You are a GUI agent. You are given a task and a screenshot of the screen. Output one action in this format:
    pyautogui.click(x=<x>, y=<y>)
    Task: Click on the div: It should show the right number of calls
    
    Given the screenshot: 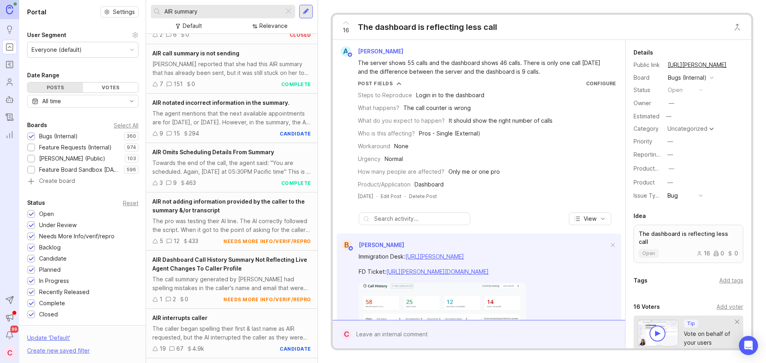 What is the action you would take?
    pyautogui.click(x=501, y=121)
    